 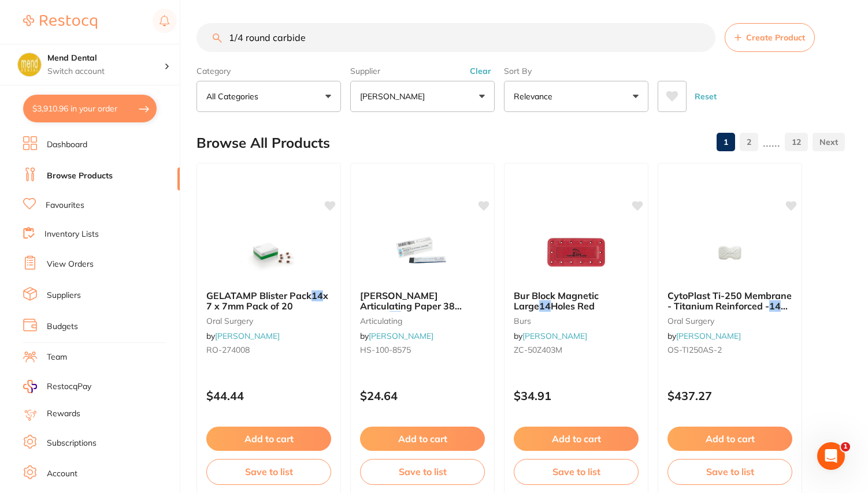 I want to click on a: Team, so click(x=57, y=358).